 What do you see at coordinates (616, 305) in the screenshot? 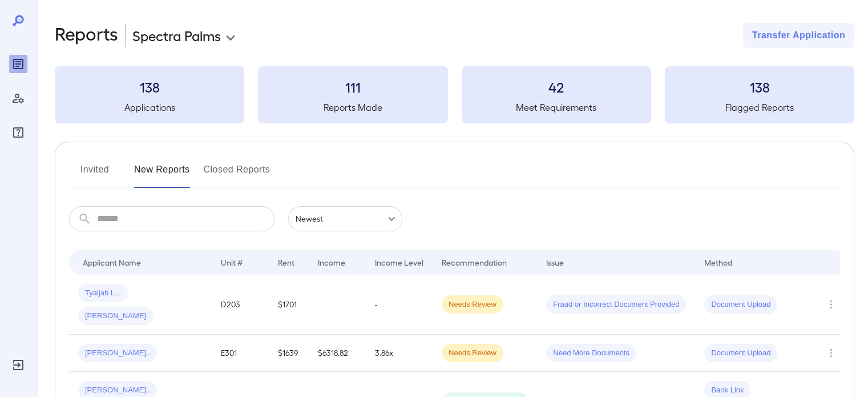
I see `span: Fraud or Incorrect Document Provided` at bounding box center [616, 305].